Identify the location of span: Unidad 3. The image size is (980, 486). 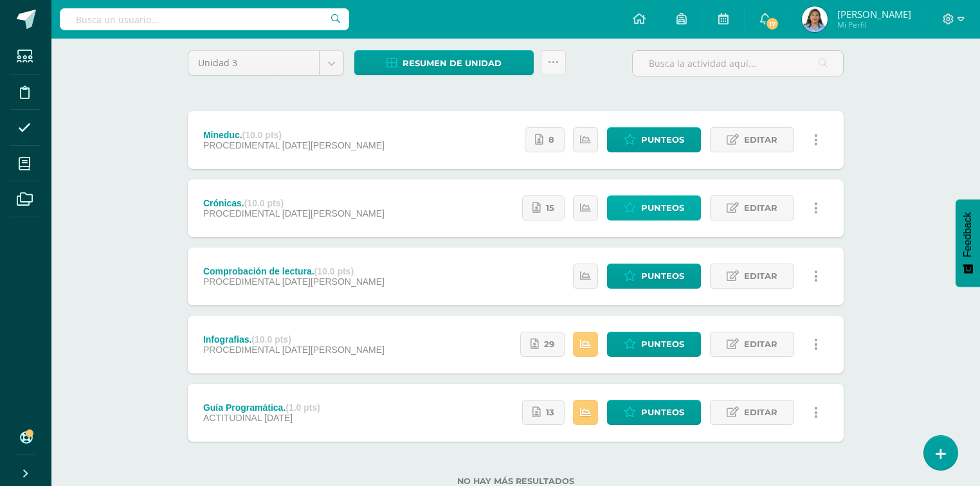
(254, 63).